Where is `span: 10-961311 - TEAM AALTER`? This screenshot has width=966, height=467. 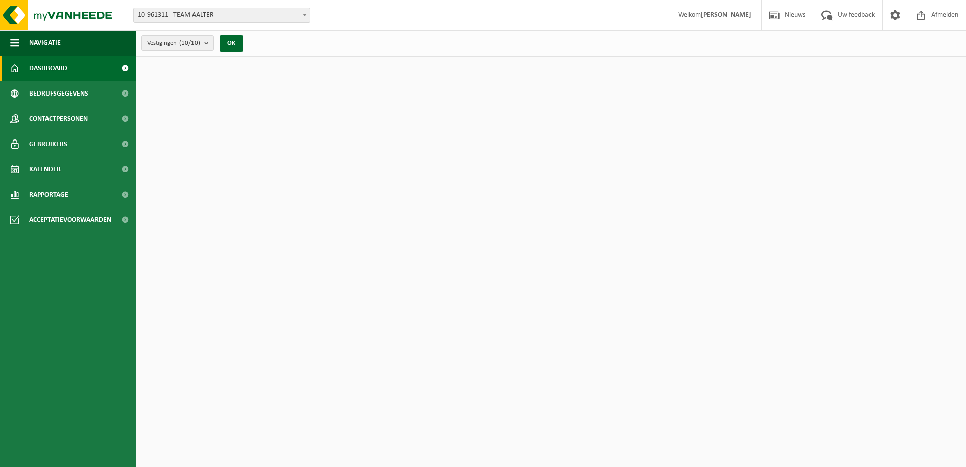 span: 10-961311 - TEAM AALTER is located at coordinates (222, 15).